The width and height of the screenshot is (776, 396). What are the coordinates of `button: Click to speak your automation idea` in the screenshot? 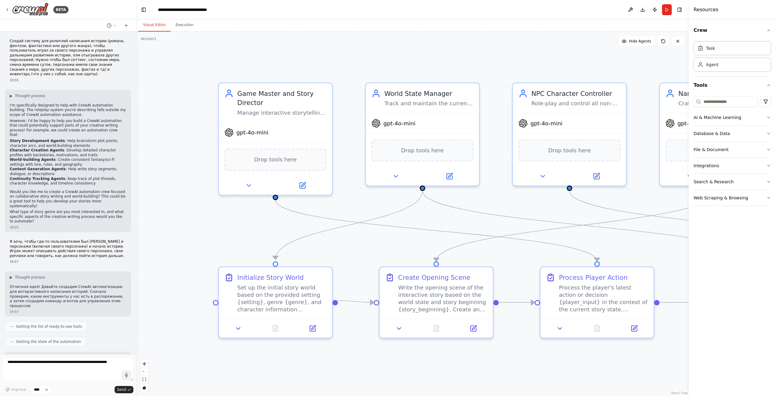 It's located at (126, 375).